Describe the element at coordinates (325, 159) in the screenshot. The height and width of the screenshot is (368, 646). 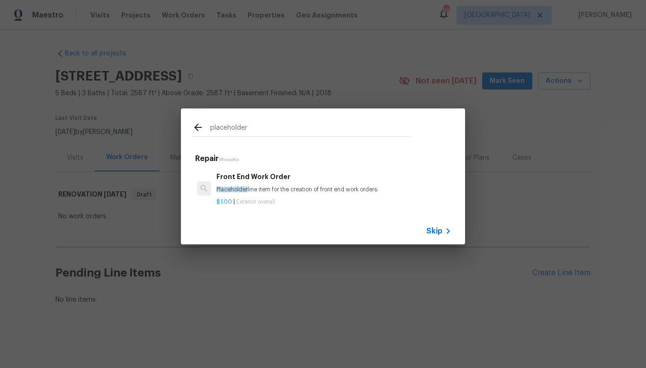
I see `h5: Repair` at that location.